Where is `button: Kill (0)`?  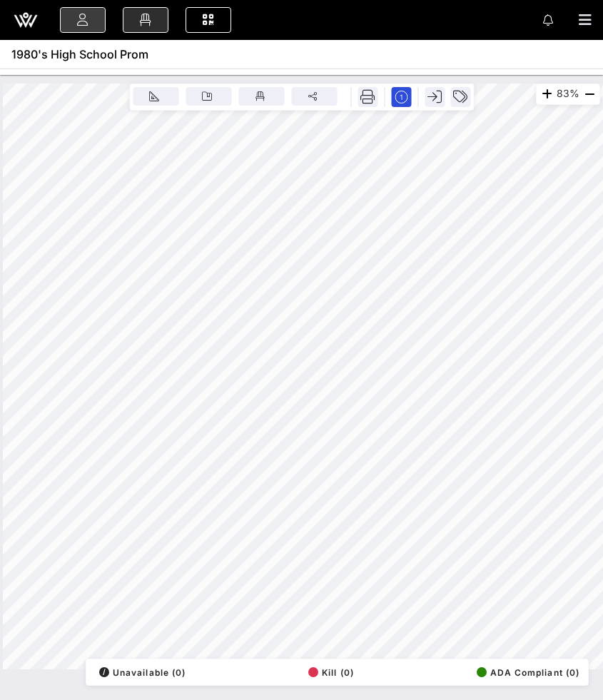
button: Kill (0) is located at coordinates (329, 672).